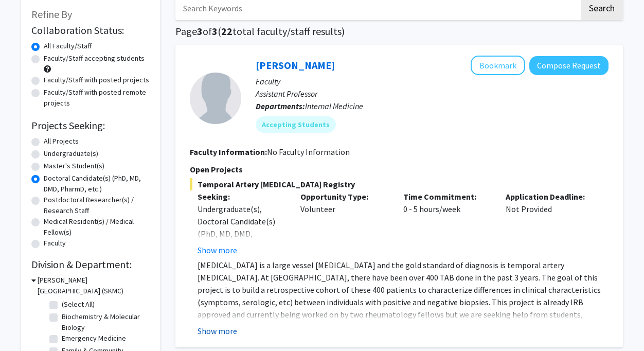 Image resolution: width=644 pixels, height=351 pixels. I want to click on label: Faculty/Staff accepting students, so click(94, 58).